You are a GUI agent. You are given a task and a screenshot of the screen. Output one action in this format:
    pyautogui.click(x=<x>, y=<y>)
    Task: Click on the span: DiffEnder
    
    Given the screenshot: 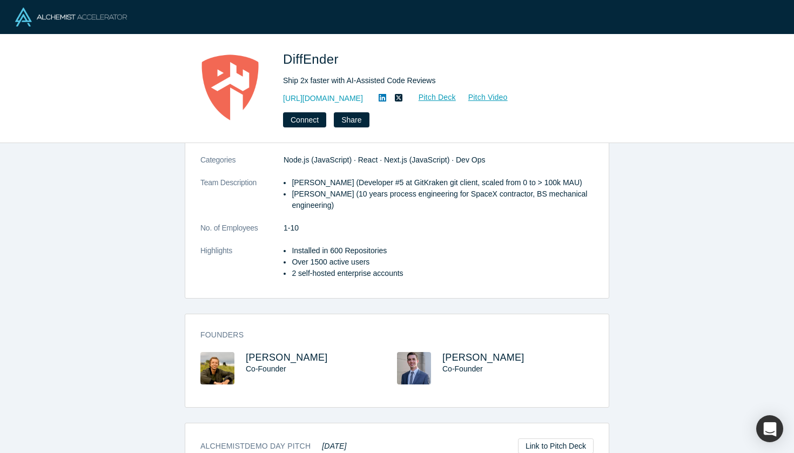 What is the action you would take?
    pyautogui.click(x=313, y=59)
    